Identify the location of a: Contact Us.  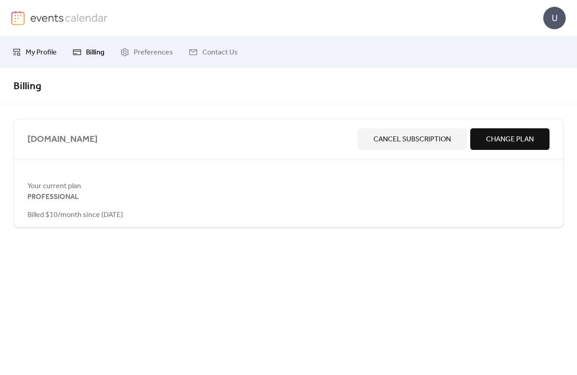
(213, 52).